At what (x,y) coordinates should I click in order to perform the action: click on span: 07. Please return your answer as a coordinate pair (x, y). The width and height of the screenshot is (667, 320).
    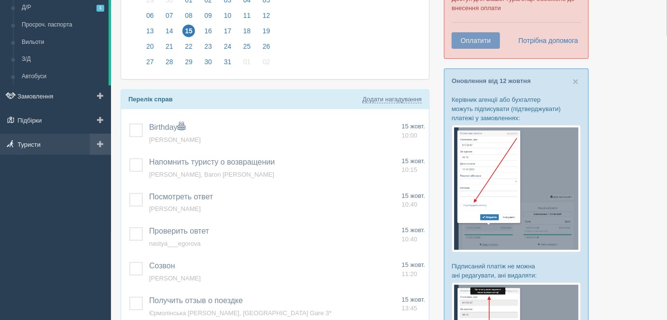
    Looking at the image, I should click on (170, 15).